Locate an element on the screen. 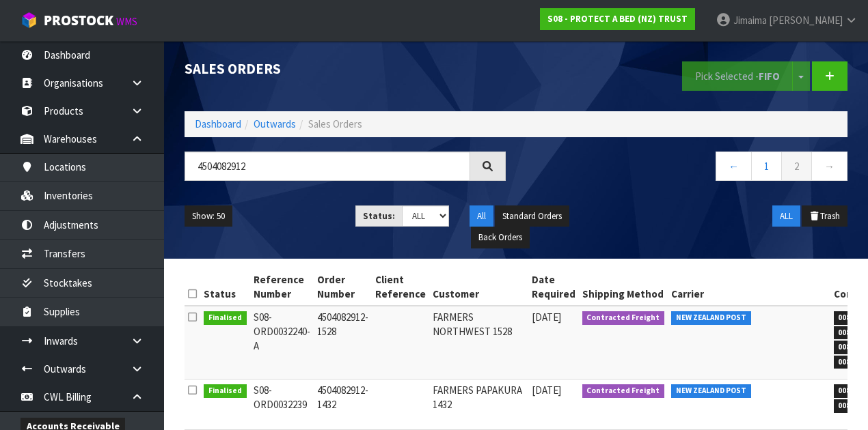 This screenshot has width=868, height=430. img: cube-alt.png is located at coordinates (29, 20).